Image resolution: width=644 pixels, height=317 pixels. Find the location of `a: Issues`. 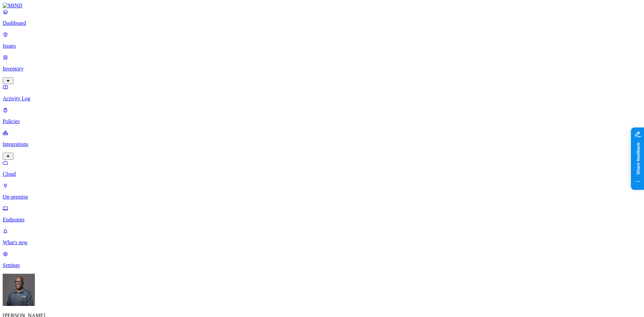

a: Issues is located at coordinates (322, 40).